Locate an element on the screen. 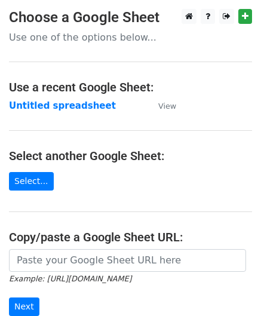 Image resolution: width=261 pixels, height=316 pixels. input: Next is located at coordinates (24, 306).